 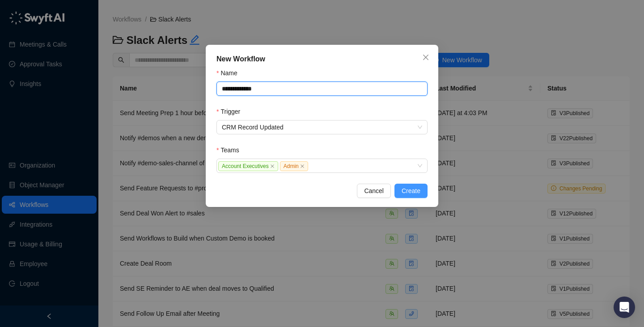 What do you see at coordinates (411, 191) in the screenshot?
I see `button: Create` at bounding box center [411, 191].